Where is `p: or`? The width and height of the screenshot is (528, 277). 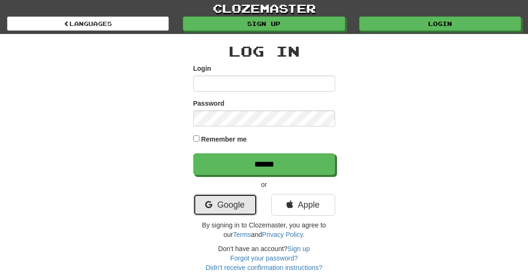 p: or is located at coordinates (264, 185).